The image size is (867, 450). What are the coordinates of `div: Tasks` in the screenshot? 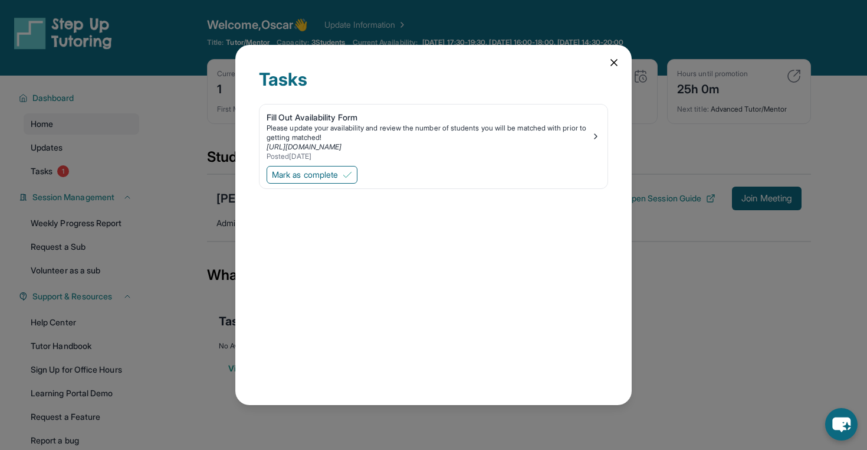 It's located at (434, 86).